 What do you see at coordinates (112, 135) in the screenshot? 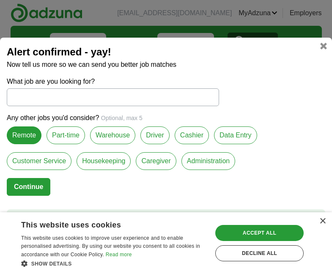
I see `label: Warehouse` at bounding box center [112, 135].